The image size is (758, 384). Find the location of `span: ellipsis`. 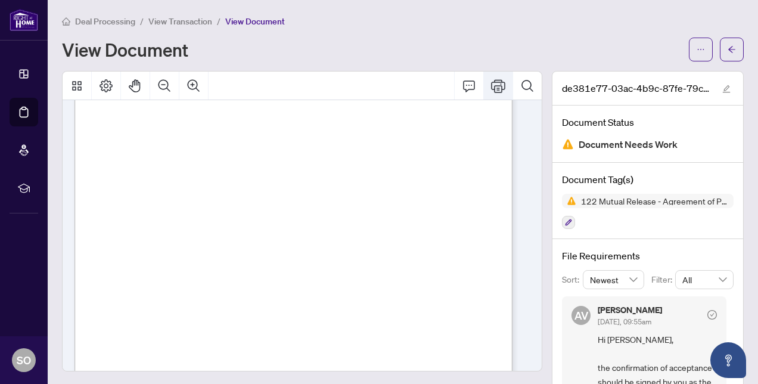

span: ellipsis is located at coordinates (701, 49).